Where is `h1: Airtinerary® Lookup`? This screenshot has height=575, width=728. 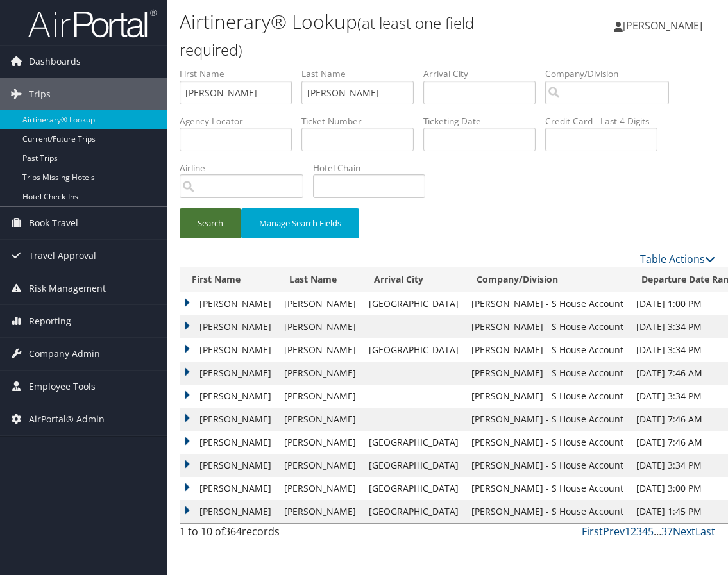 h1: Airtinerary® Lookup is located at coordinates (358, 35).